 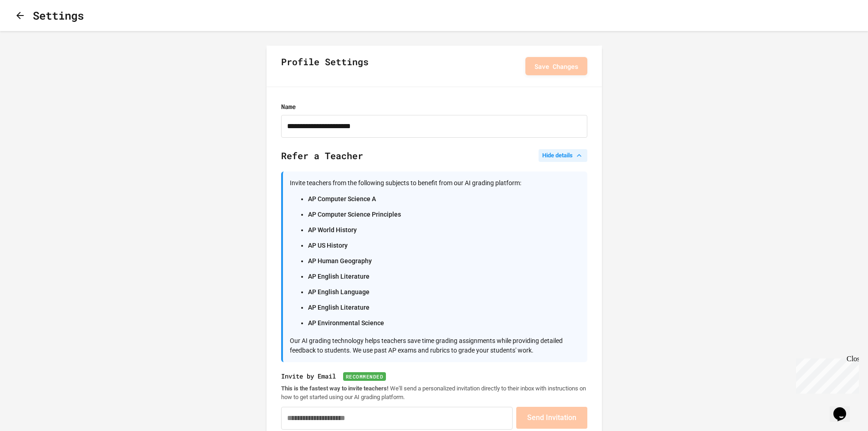 What do you see at coordinates (325, 66) in the screenshot?
I see `h2: Profile Settings` at bounding box center [325, 66].